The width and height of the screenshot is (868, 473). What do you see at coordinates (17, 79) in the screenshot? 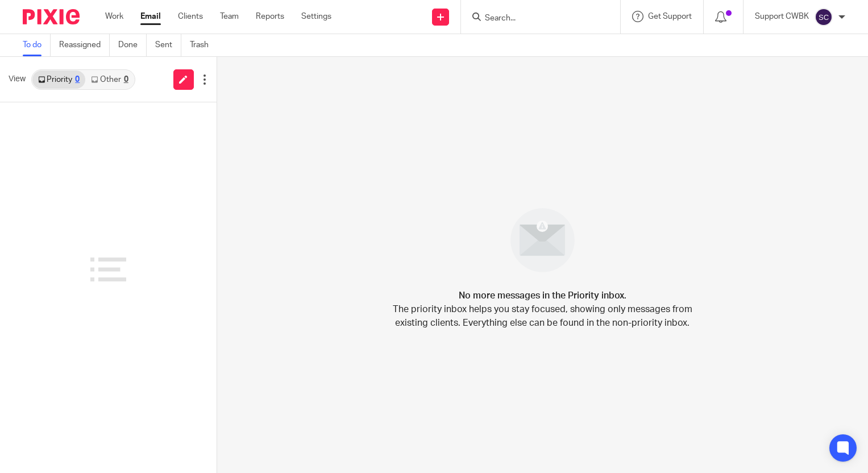
I see `span: View` at bounding box center [17, 79].